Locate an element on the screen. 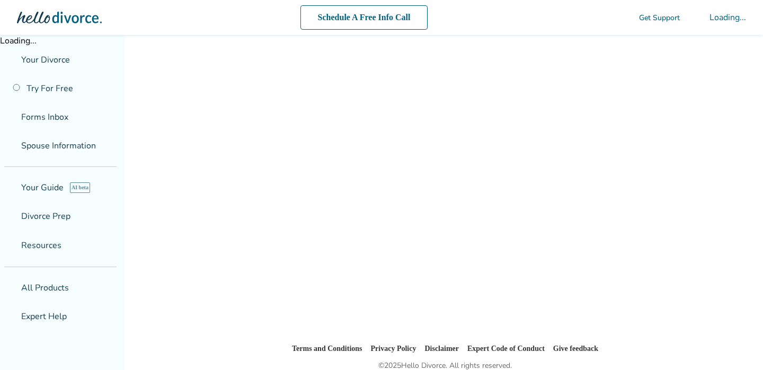  span: Forms Inbox is located at coordinates (45, 117).